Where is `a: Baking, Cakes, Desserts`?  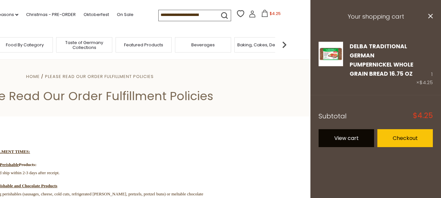
a: Baking, Cakes, Desserts is located at coordinates (263, 45).